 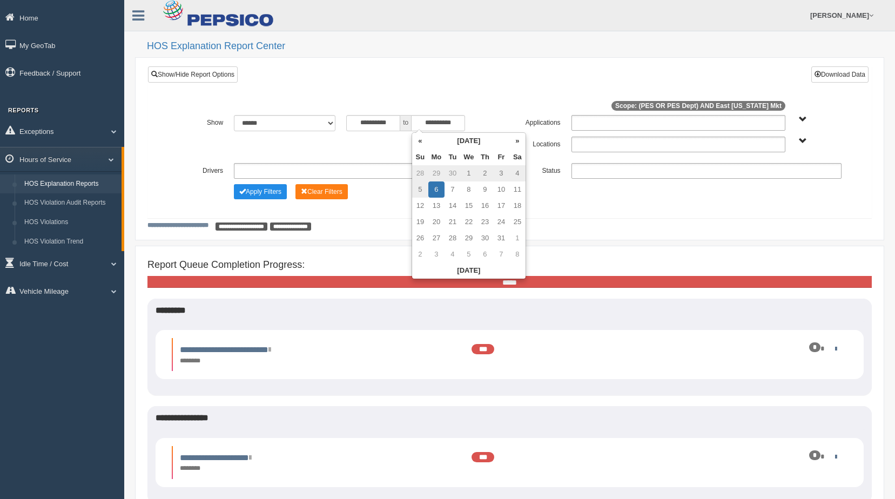 What do you see at coordinates (518, 190) in the screenshot?
I see `td: 11` at bounding box center [518, 190].